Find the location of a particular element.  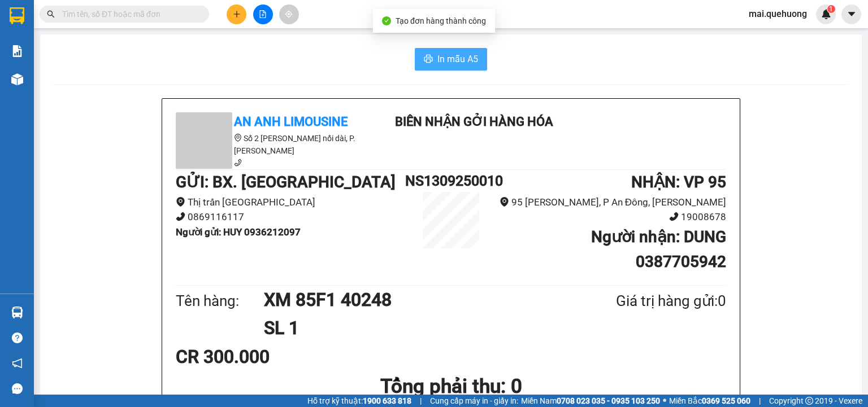

span: search is located at coordinates (51, 14).